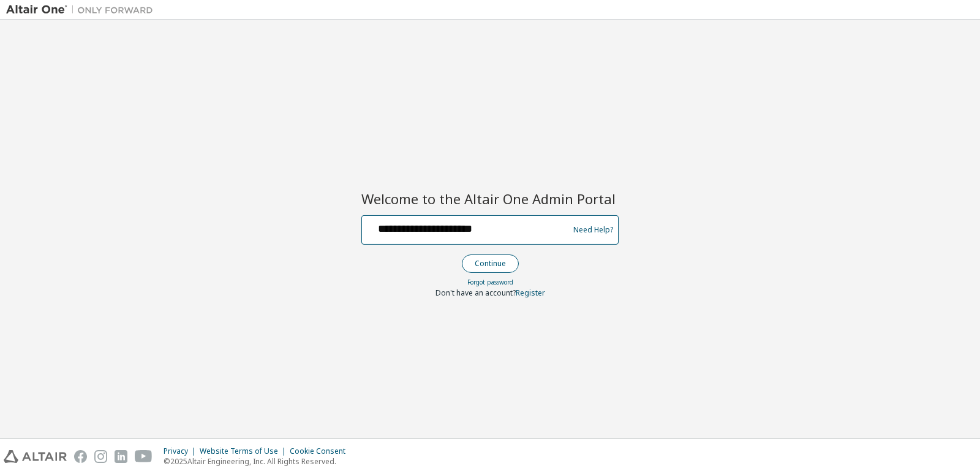  Describe the element at coordinates (593, 229) in the screenshot. I see `a: Need Help?` at that location.